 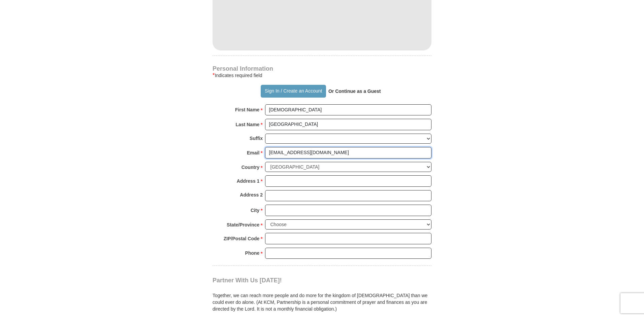 What do you see at coordinates (247, 110) in the screenshot?
I see `strong: First Name` at bounding box center [247, 110].